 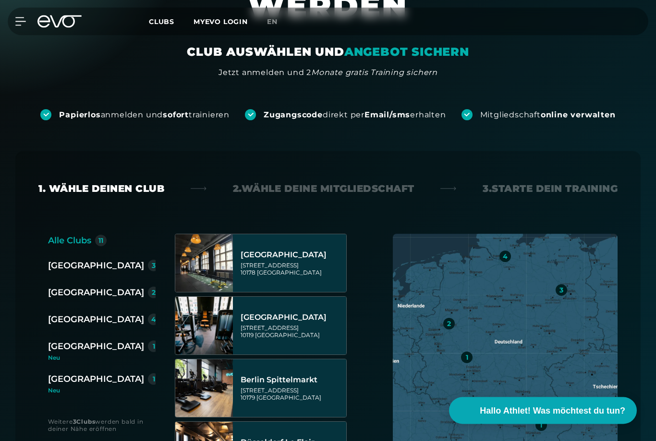 I want to click on strong: 3, so click(x=75, y=421).